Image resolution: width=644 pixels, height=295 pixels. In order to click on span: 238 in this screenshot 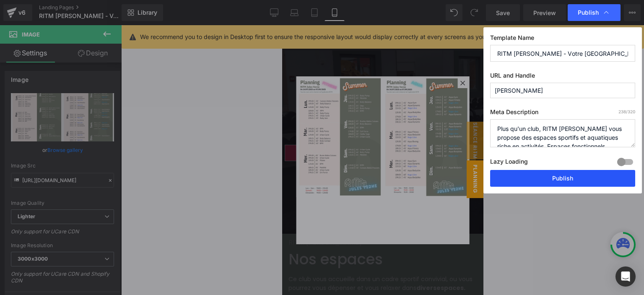, I will do `click(622, 112)`.